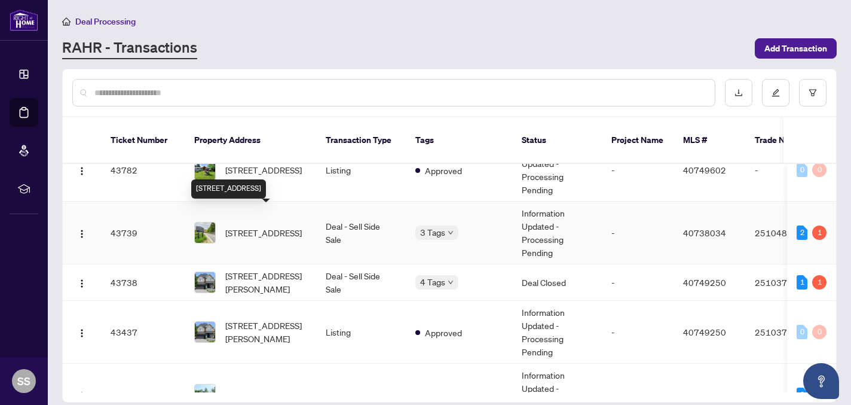  Describe the element at coordinates (710, 140) in the screenshot. I see `th: MLS #` at that location.